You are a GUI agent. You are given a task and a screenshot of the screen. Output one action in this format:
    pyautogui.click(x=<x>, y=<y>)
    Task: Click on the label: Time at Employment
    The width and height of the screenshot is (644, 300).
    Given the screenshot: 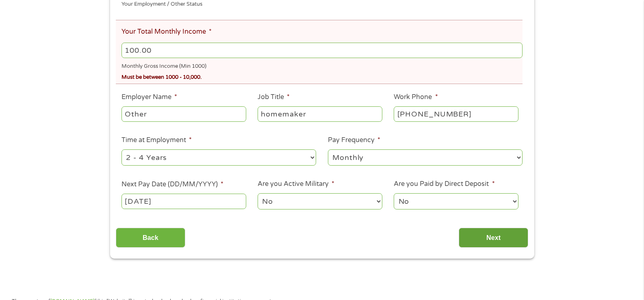 What is the action you would take?
    pyautogui.click(x=157, y=140)
    